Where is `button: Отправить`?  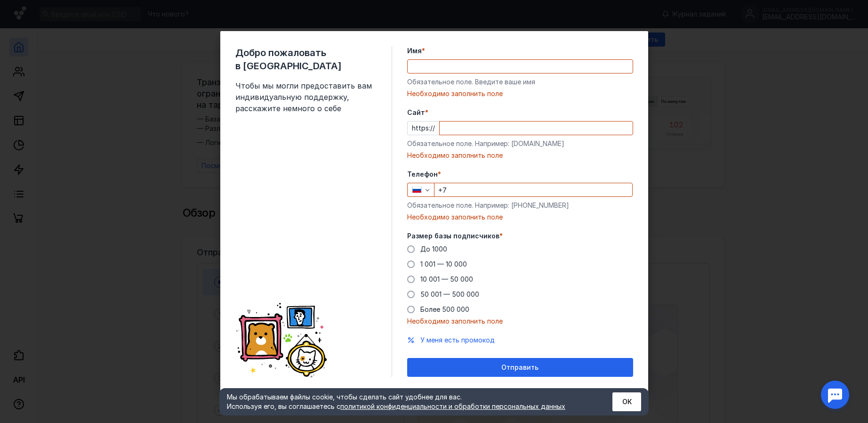
button: Отправить is located at coordinates (521, 367).